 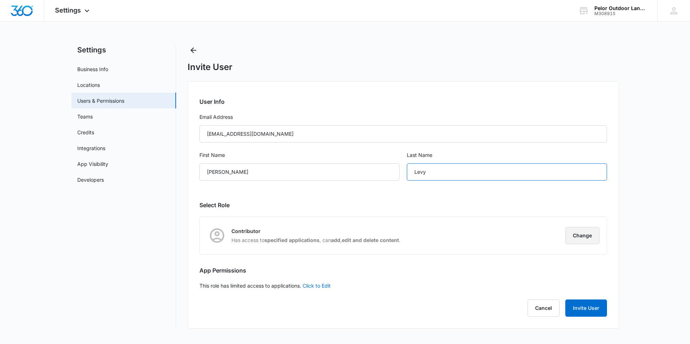 I want to click on button: Invite User, so click(x=586, y=308).